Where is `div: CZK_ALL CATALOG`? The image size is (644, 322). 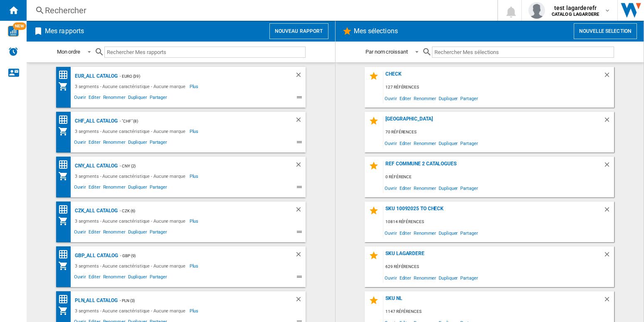
div: CZK_ALL CATALOG is located at coordinates (95, 211).